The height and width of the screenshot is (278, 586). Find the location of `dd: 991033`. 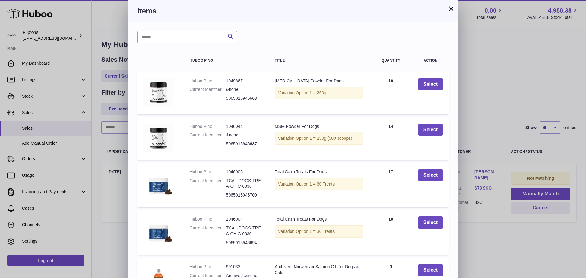

dd: 991033 is located at coordinates (244, 267).